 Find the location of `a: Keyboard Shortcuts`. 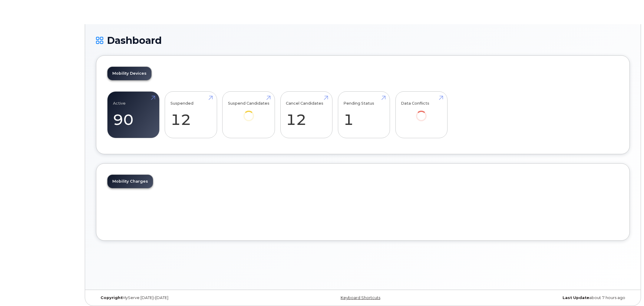

a: Keyboard Shortcuts is located at coordinates (361, 298).